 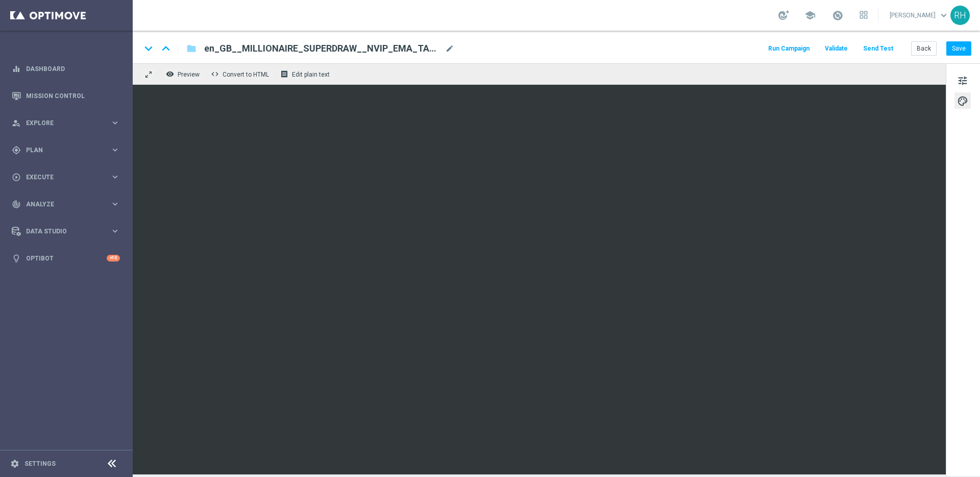 What do you see at coordinates (246, 74) in the screenshot?
I see `span: Convert to HTML` at bounding box center [246, 74].